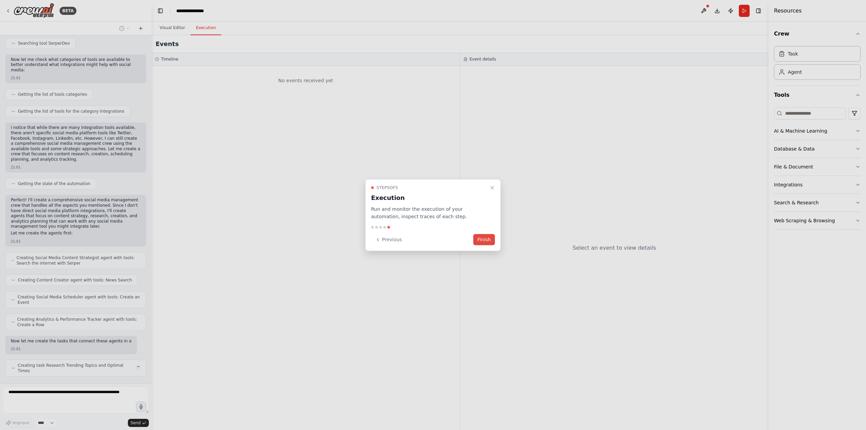 This screenshot has height=430, width=866. What do you see at coordinates (492, 187) in the screenshot?
I see `button: Close walkthrough` at bounding box center [492, 187].